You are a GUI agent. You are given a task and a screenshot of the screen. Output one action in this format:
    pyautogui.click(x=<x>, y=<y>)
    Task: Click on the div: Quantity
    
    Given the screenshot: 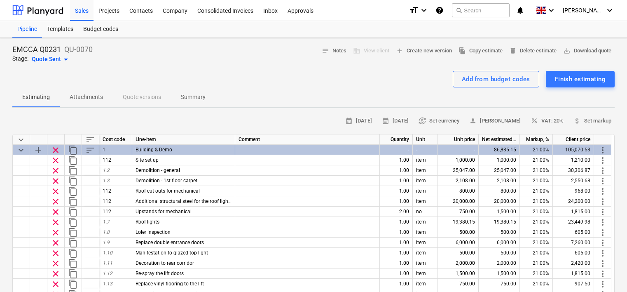 What is the action you would take?
    pyautogui.click(x=396, y=139)
    